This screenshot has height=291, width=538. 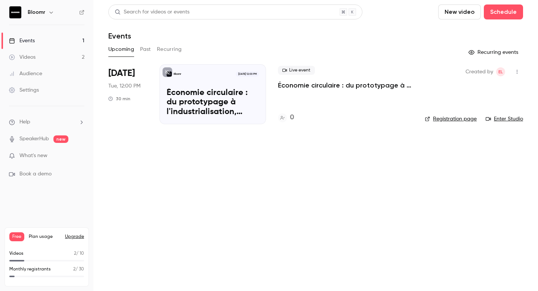 What do you see at coordinates (479, 72) in the screenshot?
I see `span: Created by` at bounding box center [479, 72].